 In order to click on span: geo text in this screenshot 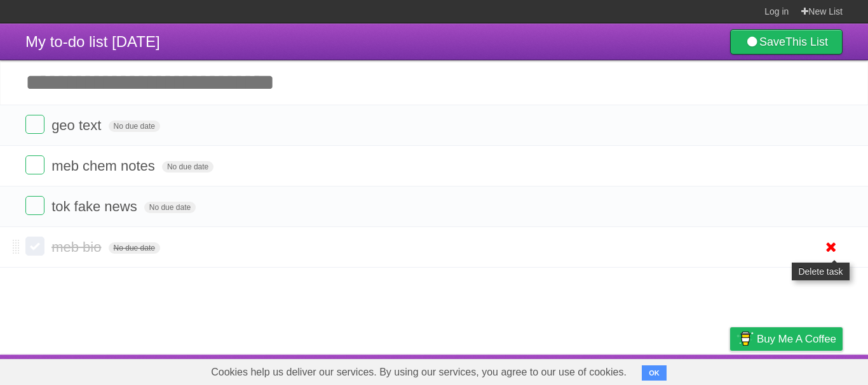, I will do `click(78, 125)`.